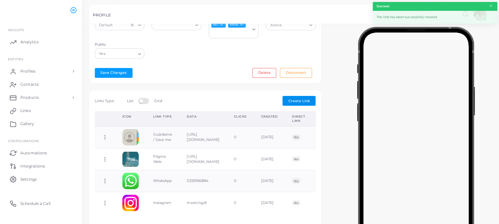 This screenshot has height=224, width=499. What do you see at coordinates (299, 101) in the screenshot?
I see `button: Create Link` at bounding box center [299, 101].